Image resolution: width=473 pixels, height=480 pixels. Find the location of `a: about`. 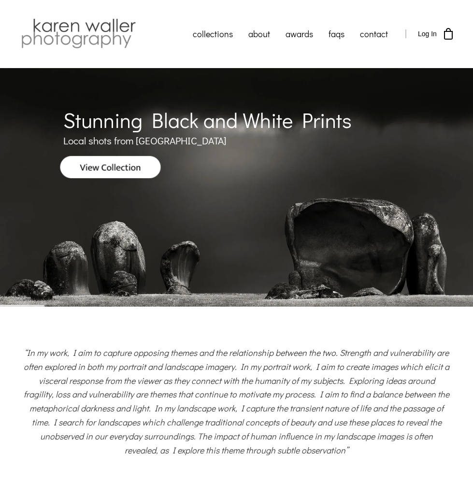

a: about is located at coordinates (259, 34).